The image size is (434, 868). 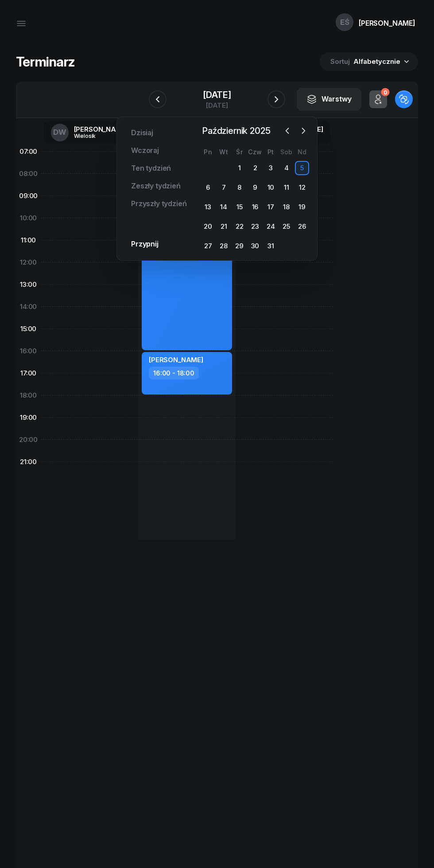 What do you see at coordinates (271, 226) in the screenshot?
I see `div: 24` at bounding box center [271, 226].